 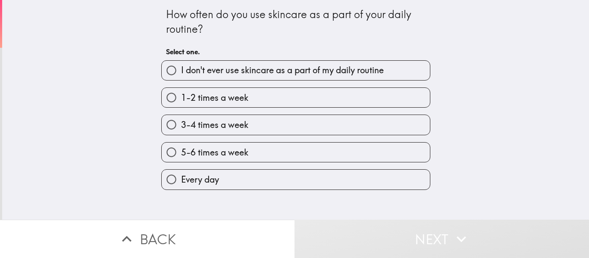 I want to click on button: I don't ever use skincare as a part of my daily routine, so click(x=296, y=70).